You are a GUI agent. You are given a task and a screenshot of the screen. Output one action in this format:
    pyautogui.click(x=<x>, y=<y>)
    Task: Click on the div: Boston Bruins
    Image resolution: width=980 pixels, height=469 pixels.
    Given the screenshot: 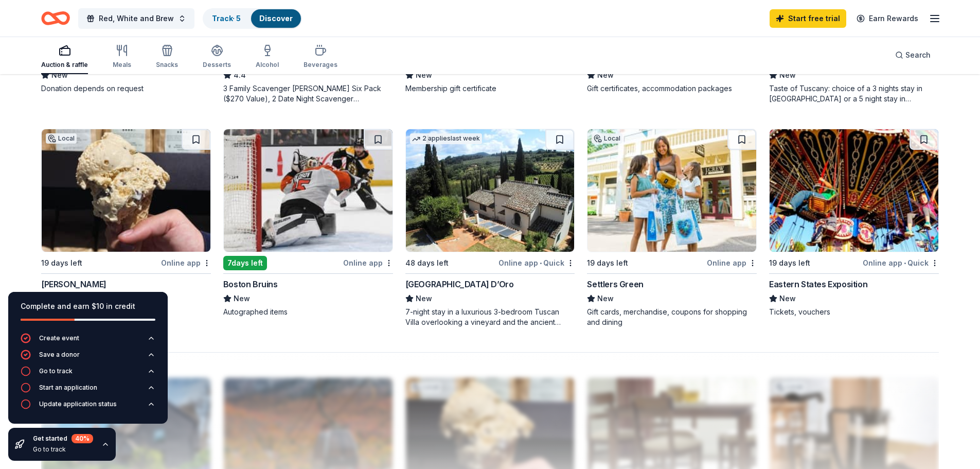 What is the action you would take?
    pyautogui.click(x=251, y=285)
    